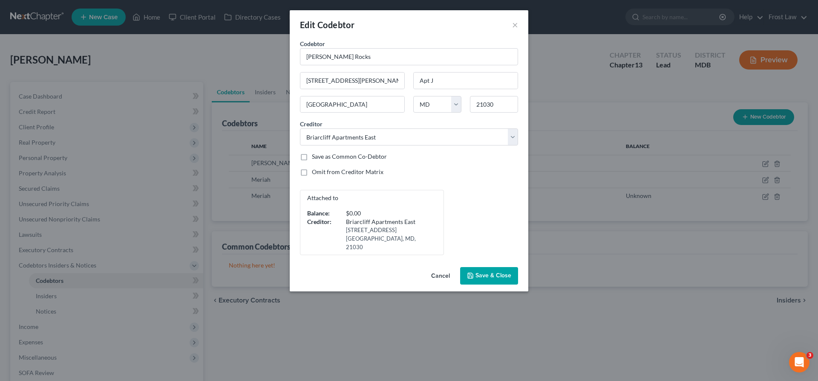  Describe the element at coordinates (318, 213) in the screenshot. I see `strong: Balance:` at that location.